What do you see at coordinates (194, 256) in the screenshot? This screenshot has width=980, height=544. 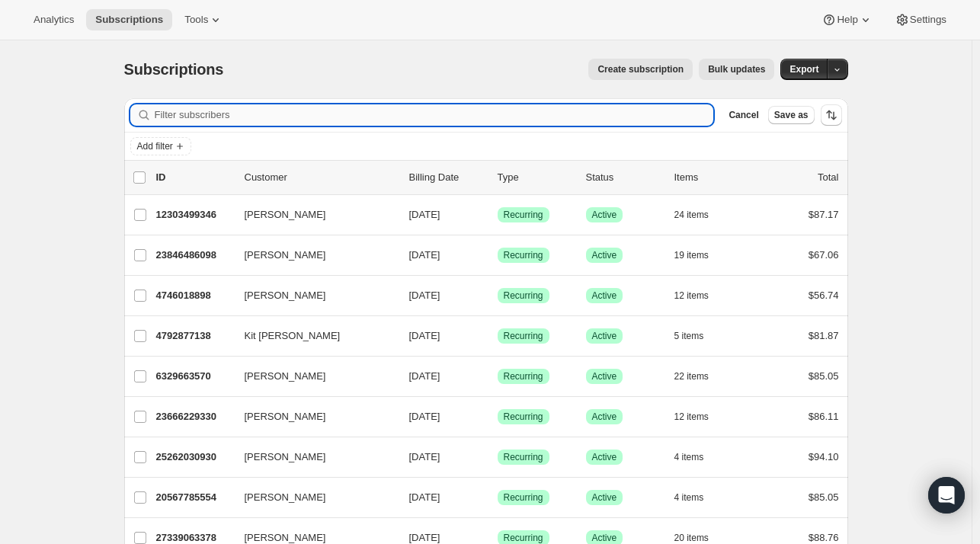 I see `p: 23846486098` at bounding box center [194, 256].